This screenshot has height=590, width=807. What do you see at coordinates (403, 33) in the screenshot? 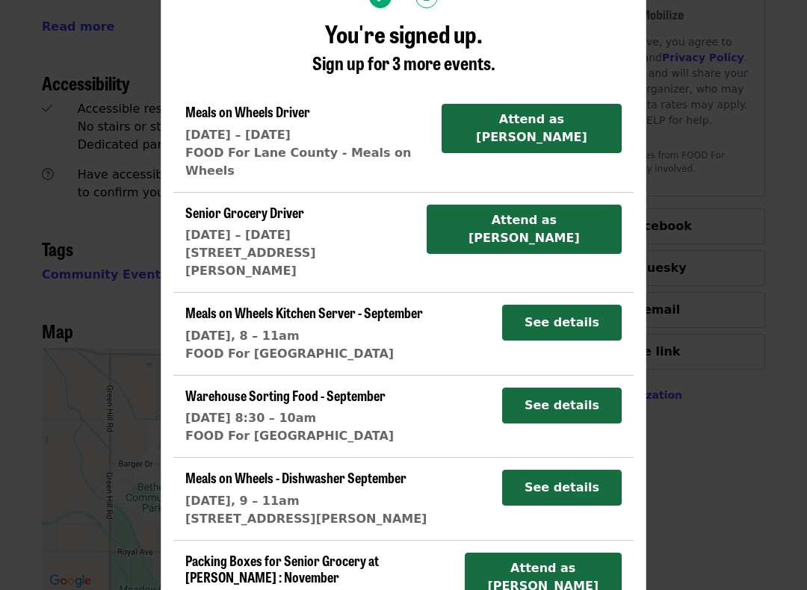
I see `span: You're signed up.` at bounding box center [403, 33].